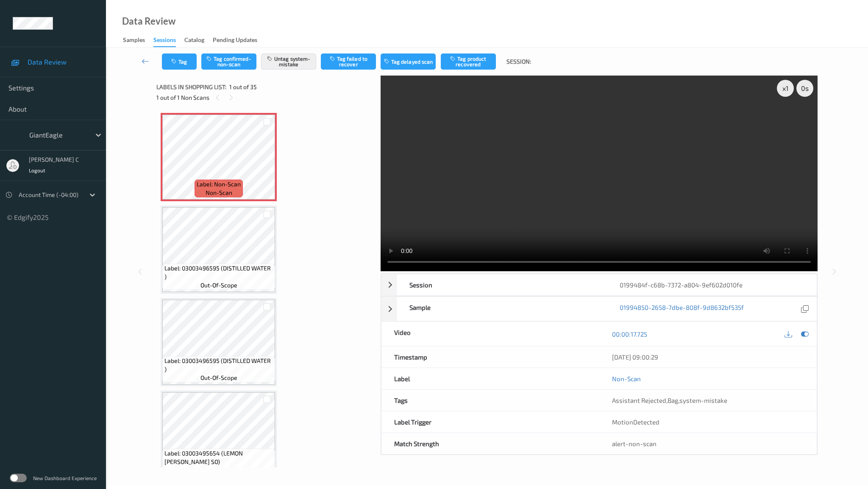 This screenshot has height=489, width=868. I want to click on button: Untag system-mistake, so click(289, 61).